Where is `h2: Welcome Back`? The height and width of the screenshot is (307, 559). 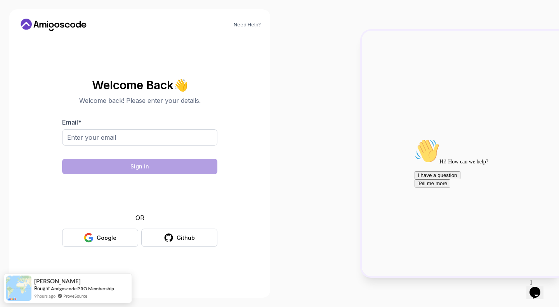
h2: Welcome Back is located at coordinates (140, 85).